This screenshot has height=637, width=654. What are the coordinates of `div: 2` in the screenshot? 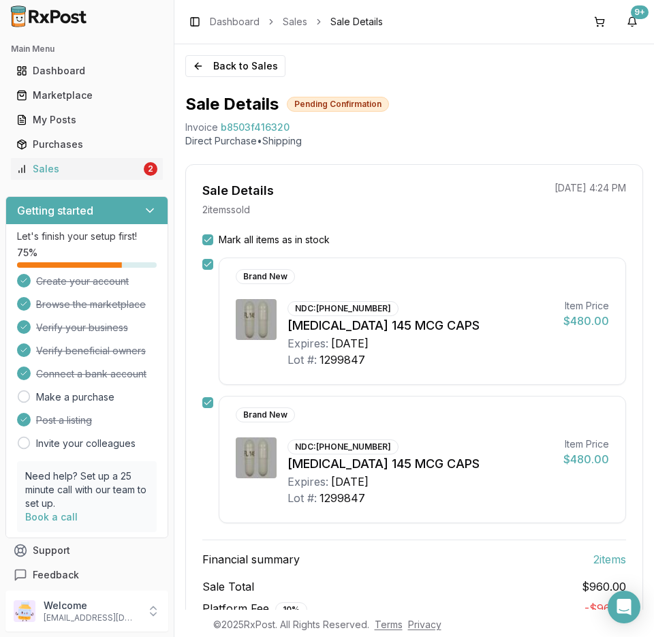 It's located at (150, 169).